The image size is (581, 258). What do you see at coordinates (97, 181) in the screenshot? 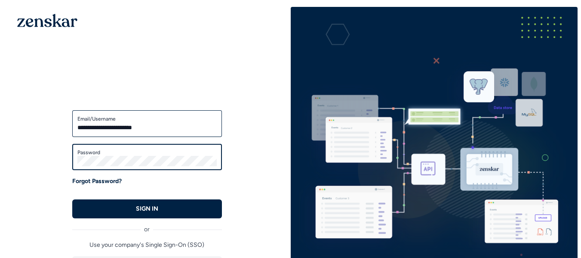
I see `p: Forgot Password?` at bounding box center [97, 181].